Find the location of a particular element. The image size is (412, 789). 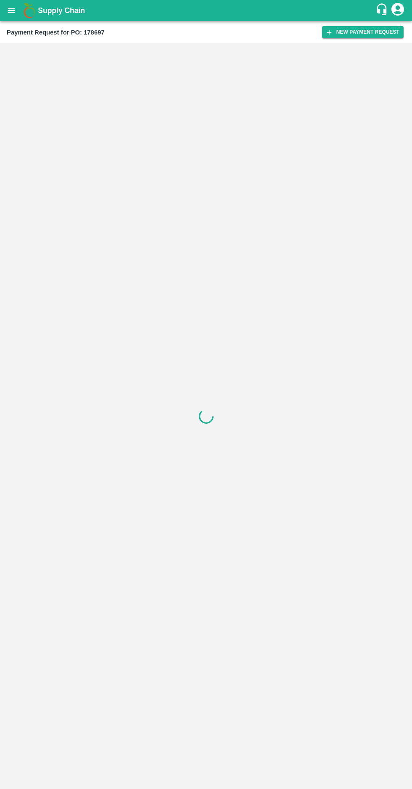

button: open drawer is located at coordinates (11, 11).